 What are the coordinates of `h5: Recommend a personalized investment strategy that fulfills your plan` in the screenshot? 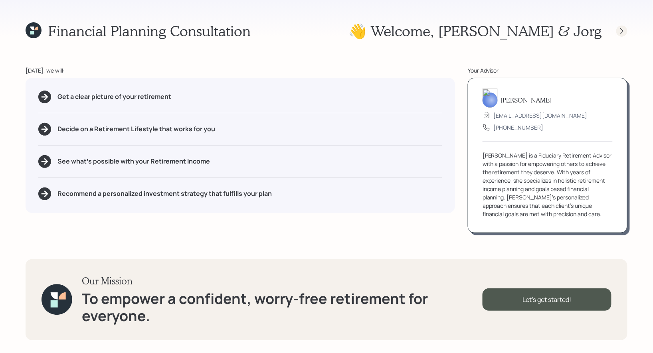 It's located at (164, 194).